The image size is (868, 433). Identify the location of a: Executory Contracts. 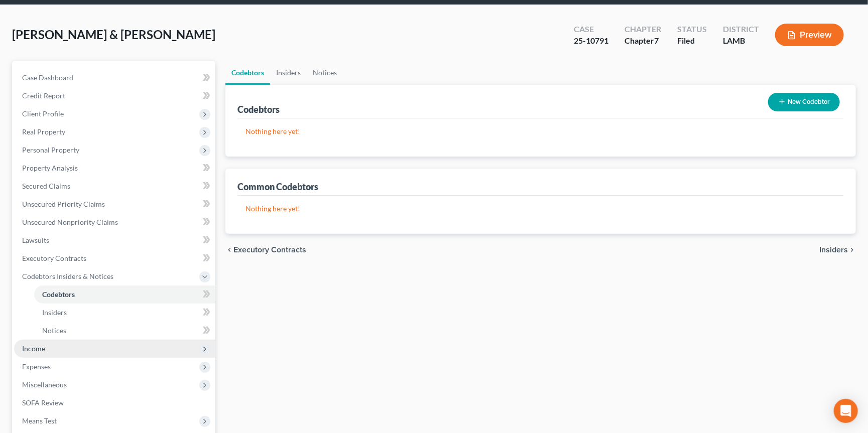
(114, 258).